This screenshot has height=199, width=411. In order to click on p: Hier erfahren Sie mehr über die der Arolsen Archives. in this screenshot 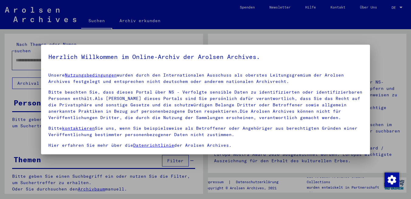, I will do `click(206, 145)`.